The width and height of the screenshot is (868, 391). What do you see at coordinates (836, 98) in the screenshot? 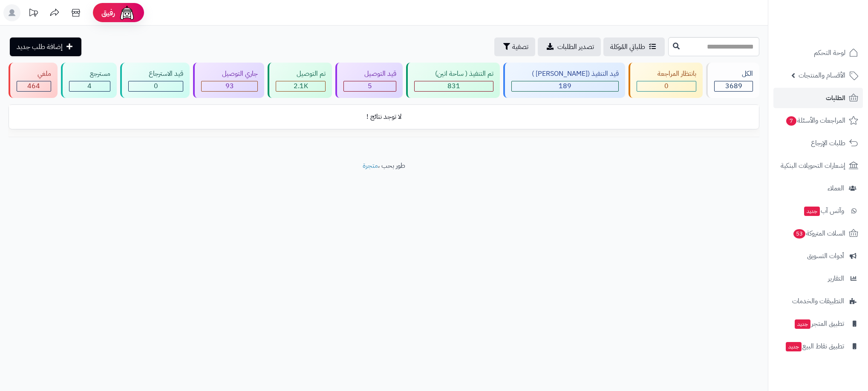
I see `span: الطلبات` at bounding box center [836, 98].